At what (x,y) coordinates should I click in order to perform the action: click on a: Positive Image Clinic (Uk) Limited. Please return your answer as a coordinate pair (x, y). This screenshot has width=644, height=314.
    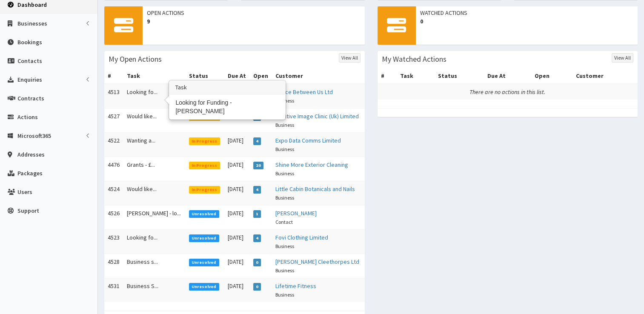
    Looking at the image, I should click on (317, 116).